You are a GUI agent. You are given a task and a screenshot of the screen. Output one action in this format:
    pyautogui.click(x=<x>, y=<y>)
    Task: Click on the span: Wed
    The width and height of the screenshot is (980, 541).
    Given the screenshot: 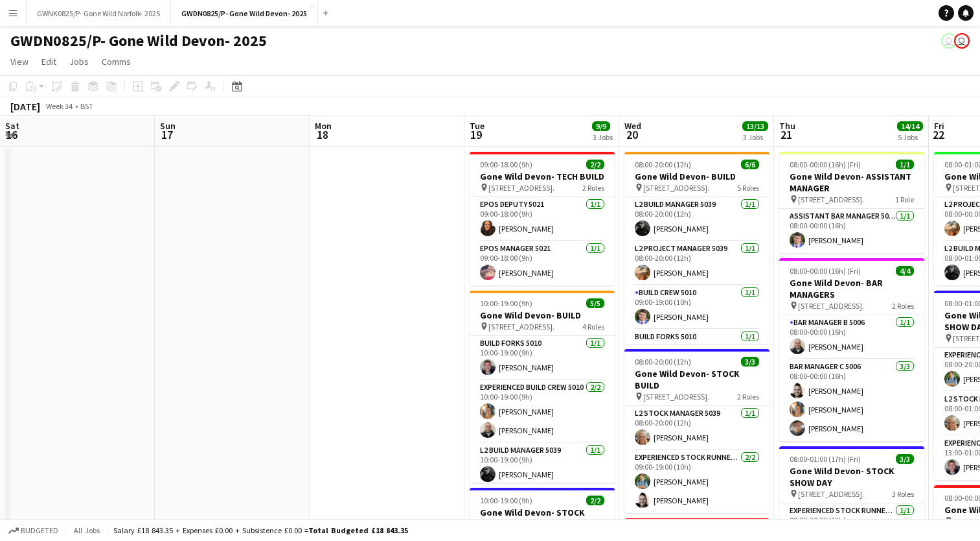 What is the action you would take?
    pyautogui.click(x=633, y=125)
    